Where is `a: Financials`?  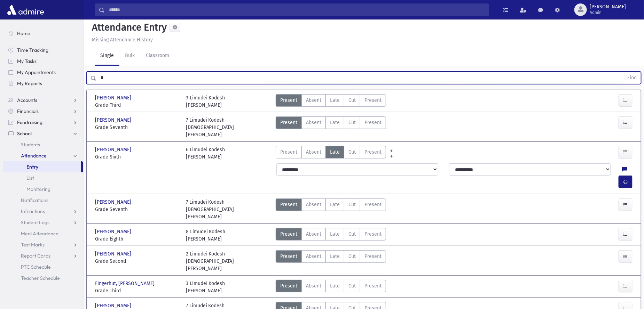
a: Financials is located at coordinates (43, 111).